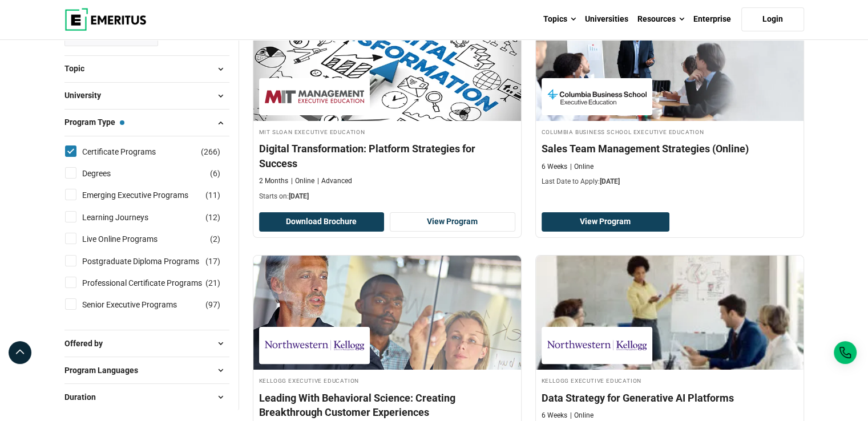  Describe the element at coordinates (387, 313) in the screenshot. I see `img: Leading With Behavioral Science: Creating Breakthrough Customer Experiences | Online Sales and Ma...` at that location.